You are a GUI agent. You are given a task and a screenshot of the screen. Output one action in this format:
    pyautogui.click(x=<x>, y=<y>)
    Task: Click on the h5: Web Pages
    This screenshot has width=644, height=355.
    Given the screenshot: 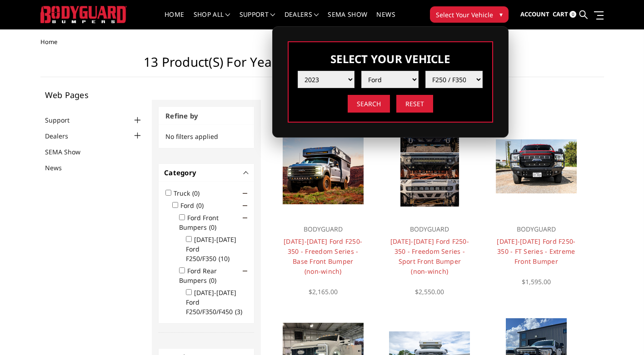 What is the action you would take?
    pyautogui.click(x=94, y=95)
    